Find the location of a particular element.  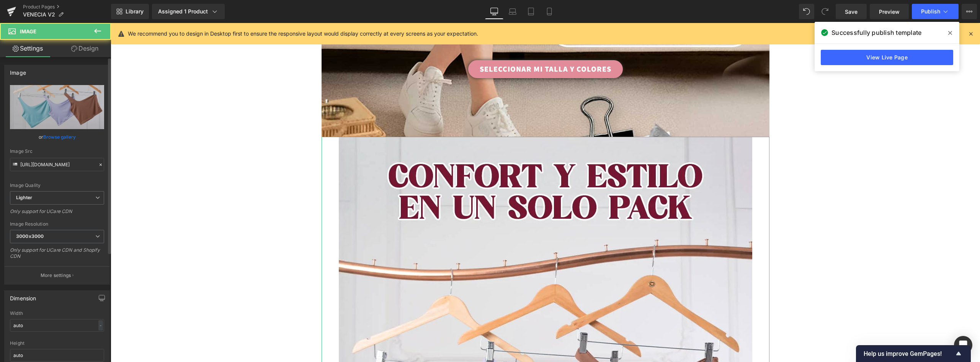

div: Open Intercom Messenger is located at coordinates (963, 345).